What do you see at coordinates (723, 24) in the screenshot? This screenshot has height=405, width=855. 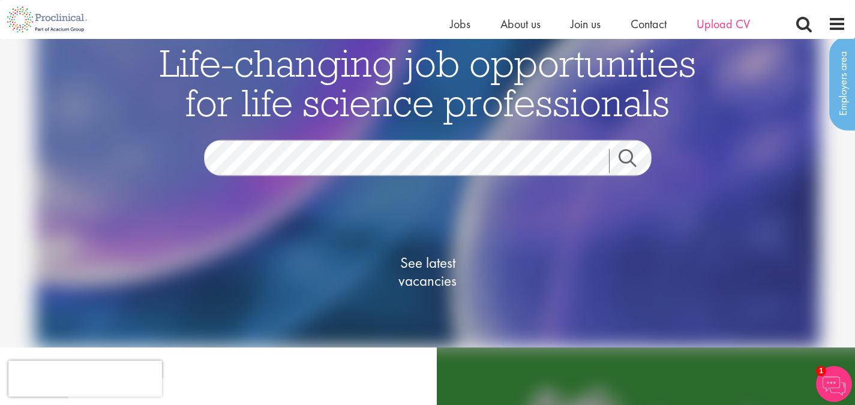 I see `a: Upload CV` at bounding box center [723, 24].